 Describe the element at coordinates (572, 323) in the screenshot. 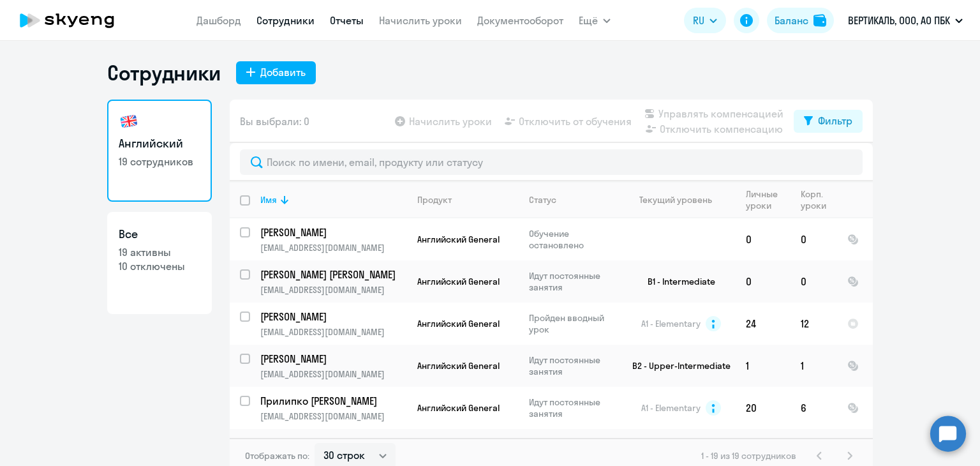

I see `p: Пройден вводный урок` at that location.